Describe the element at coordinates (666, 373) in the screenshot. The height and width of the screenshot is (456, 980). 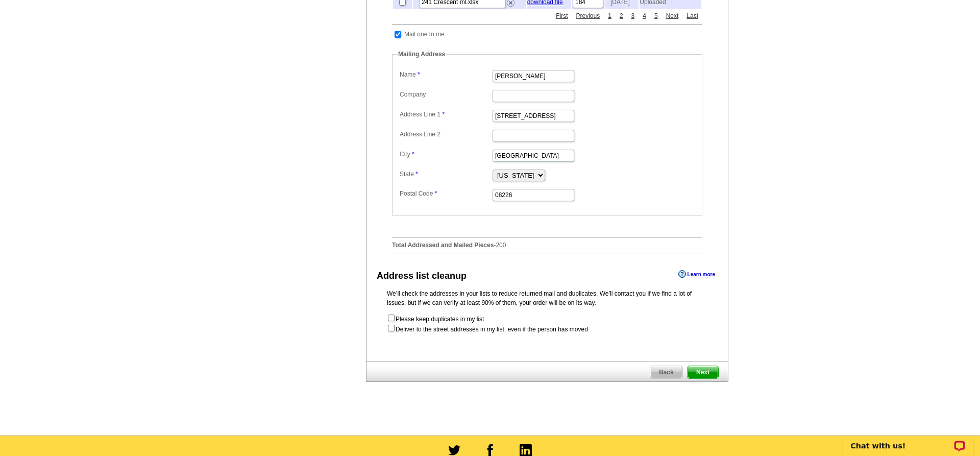
I see `a: Back` at that location.